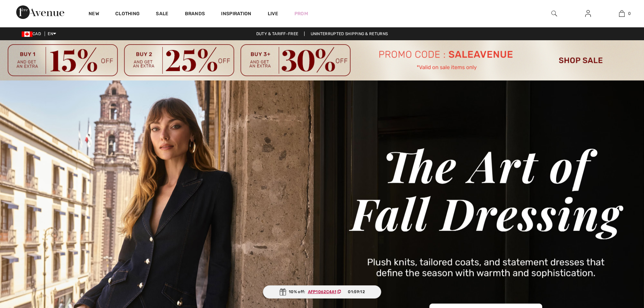  Describe the element at coordinates (51, 34) in the screenshot. I see `span: EN` at that location.